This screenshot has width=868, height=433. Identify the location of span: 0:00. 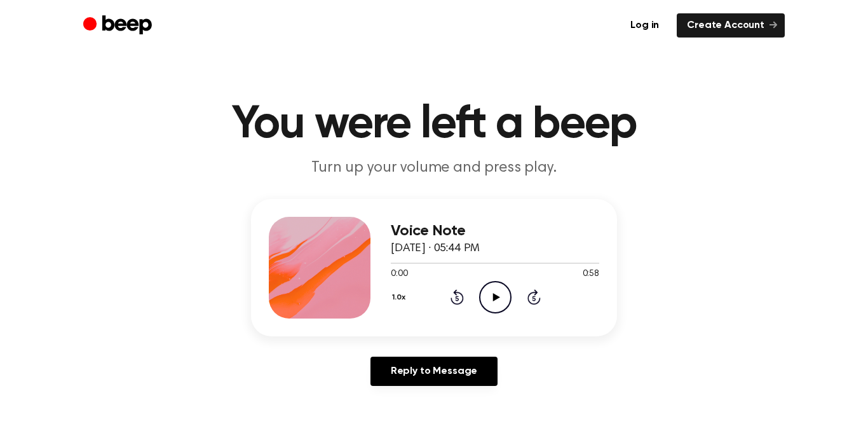
(399, 274).